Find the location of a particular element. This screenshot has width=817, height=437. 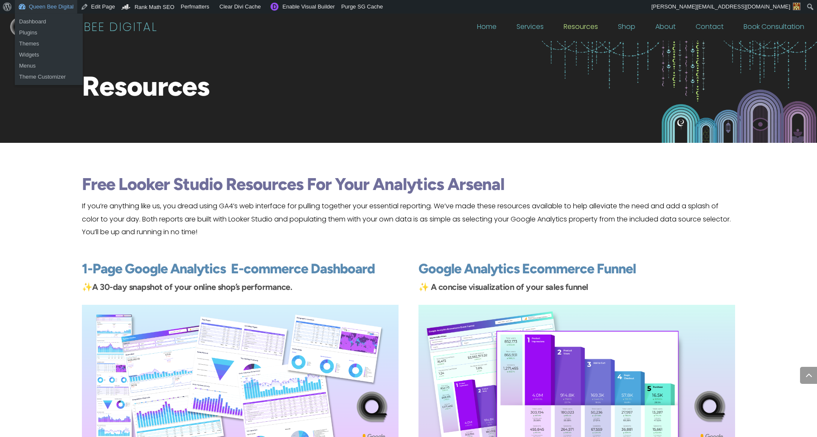

a: Plugins is located at coordinates (49, 33).